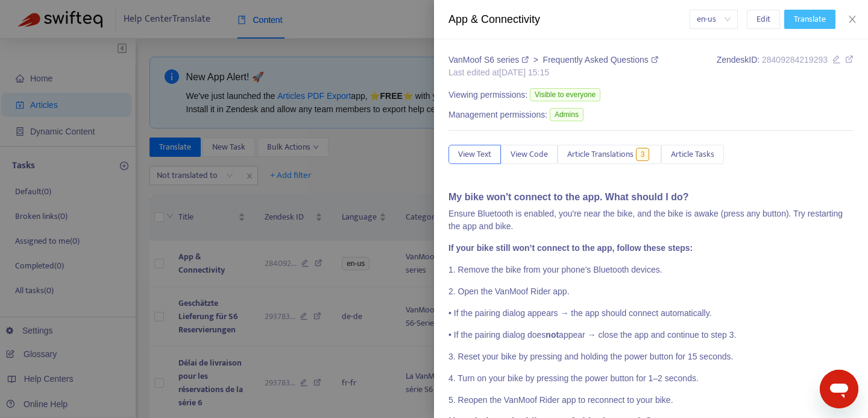 The image size is (868, 418). What do you see at coordinates (565, 95) in the screenshot?
I see `span: Visible to everyone` at bounding box center [565, 95].